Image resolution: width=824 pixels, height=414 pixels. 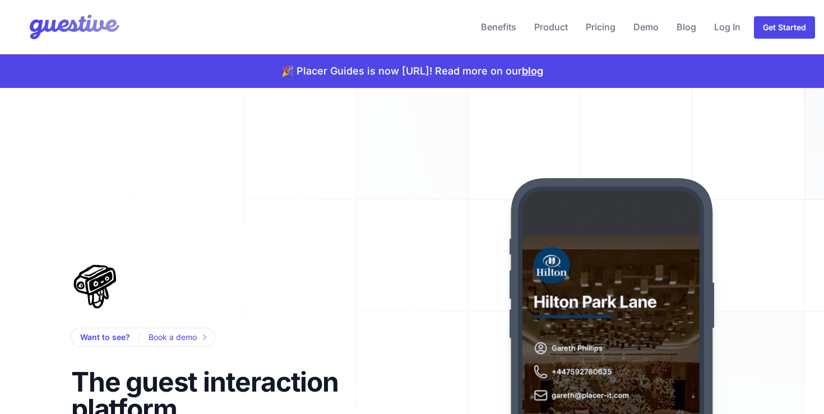 I want to click on a: Pricing, so click(x=601, y=27).